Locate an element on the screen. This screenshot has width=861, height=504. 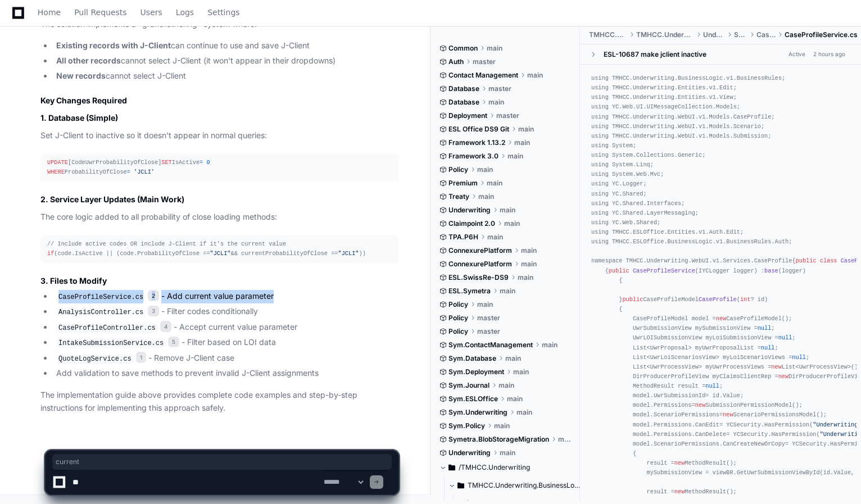
span: List is located at coordinates (788, 366).